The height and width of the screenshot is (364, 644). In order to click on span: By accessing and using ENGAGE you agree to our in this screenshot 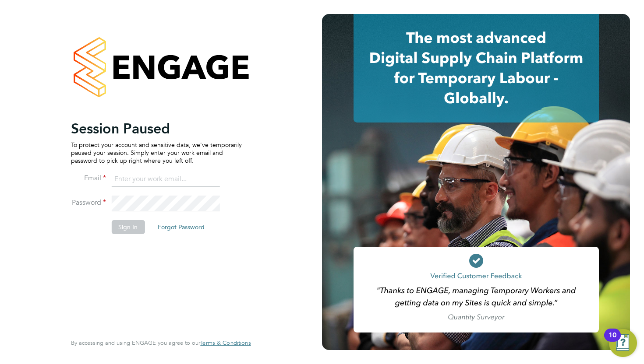, I will do `click(161, 343)`.